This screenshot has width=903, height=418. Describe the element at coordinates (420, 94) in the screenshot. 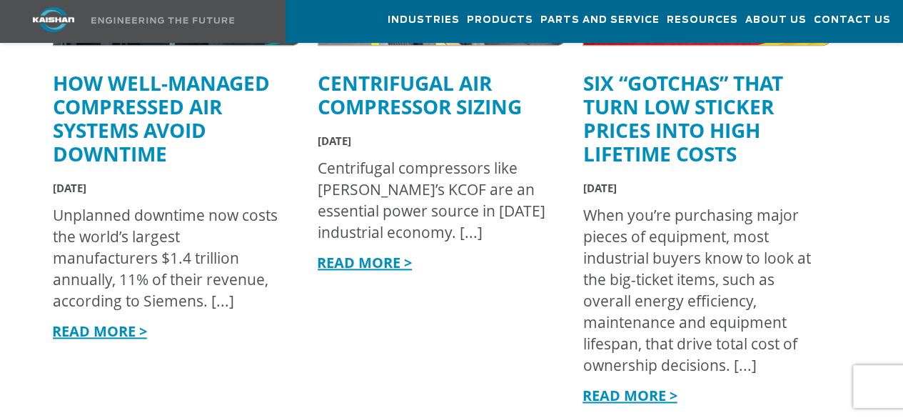

I see `a: Centrifugal Air Compressor Sizing` at that location.